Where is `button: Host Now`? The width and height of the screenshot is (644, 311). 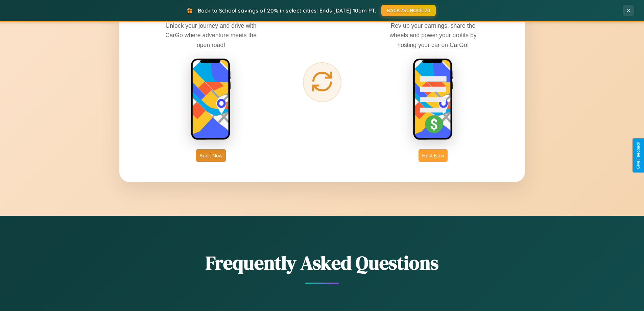
button: Host Now is located at coordinates (433, 156).